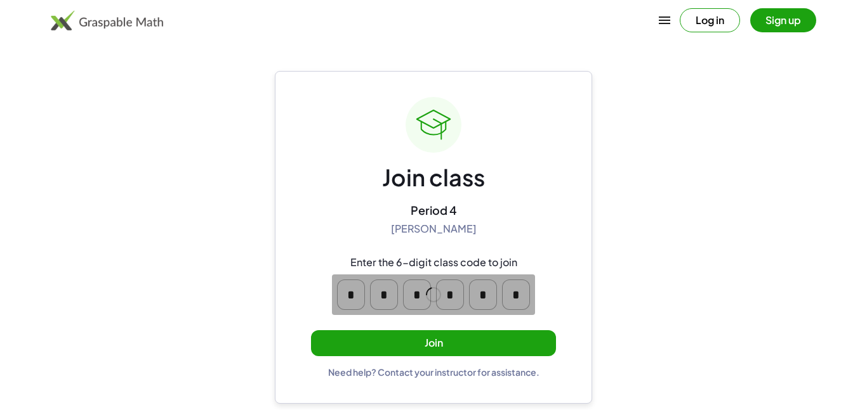 The width and height of the screenshot is (867, 410). What do you see at coordinates (433, 178) in the screenshot?
I see `div: Join class` at bounding box center [433, 178].